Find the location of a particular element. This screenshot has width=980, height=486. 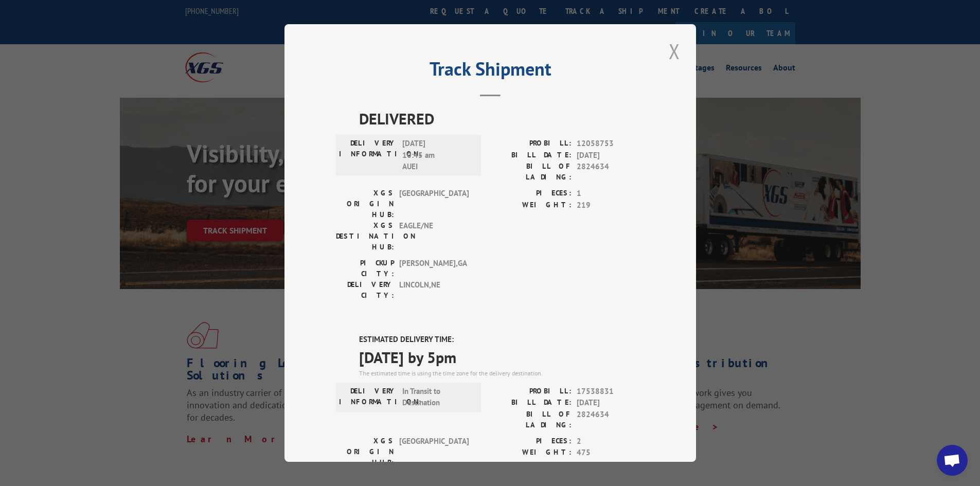

label: PICKUP CITY: is located at coordinates (365, 268).